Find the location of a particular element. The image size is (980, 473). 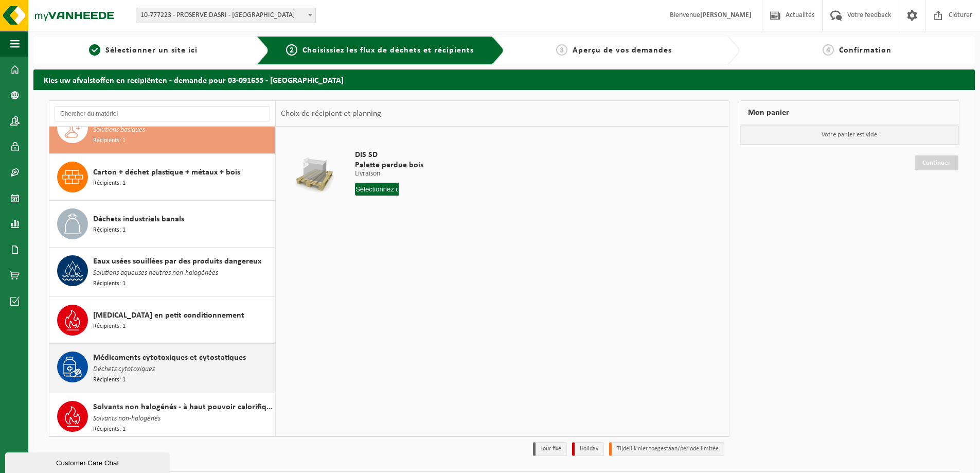

span: Médicaments cytotoxiques et cytostatiques is located at coordinates (169, 358).